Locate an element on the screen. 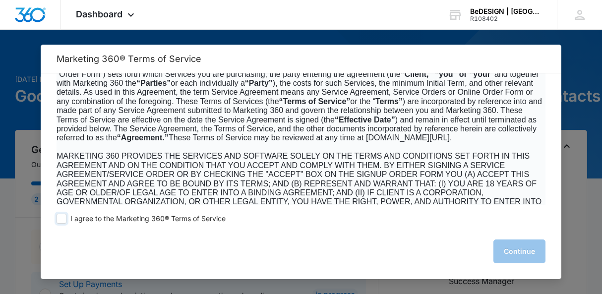  b: “Party” is located at coordinates (259, 83).